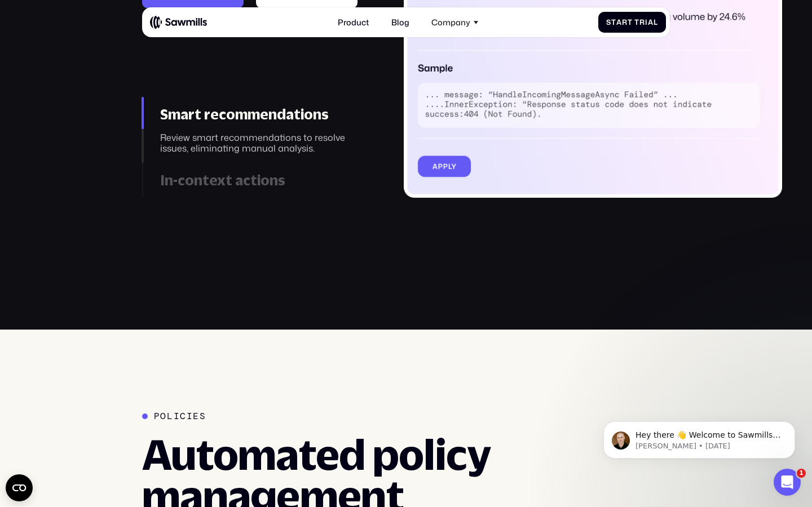  What do you see at coordinates (34, 43) in the screenshot?
I see `img: Profile image for Winston` at bounding box center [34, 43].